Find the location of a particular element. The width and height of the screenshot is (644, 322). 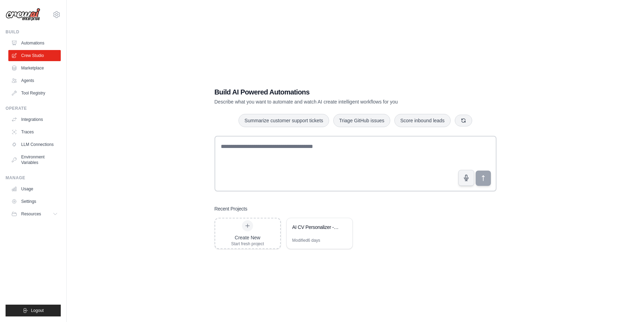

a: Agents is located at coordinates (34, 80).